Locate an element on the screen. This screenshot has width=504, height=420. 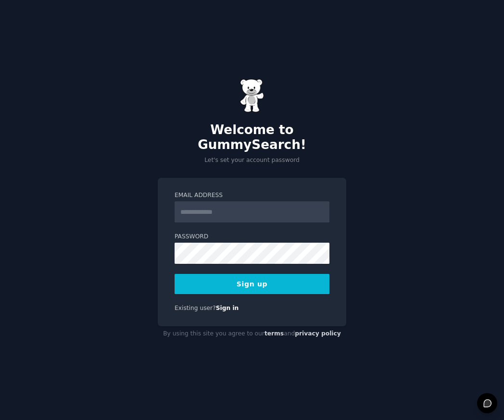
label: Password is located at coordinates (252, 237).